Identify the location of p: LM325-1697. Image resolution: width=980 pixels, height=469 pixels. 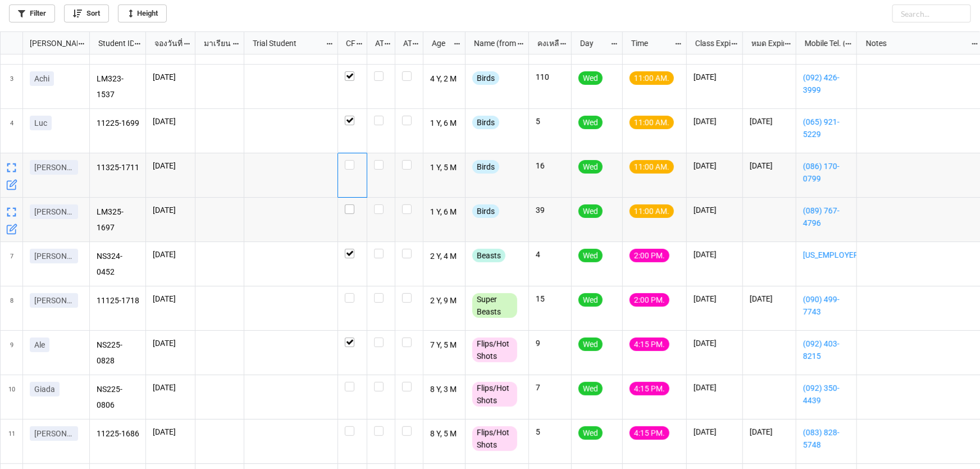
(118, 220).